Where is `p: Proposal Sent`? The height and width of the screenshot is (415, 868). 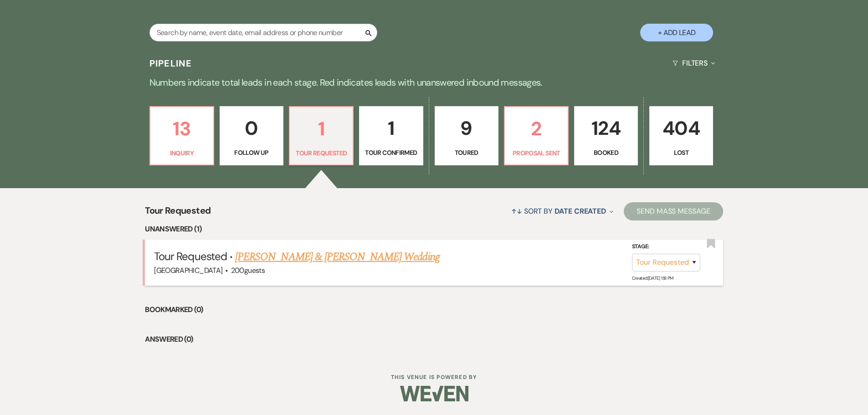 p: Proposal Sent is located at coordinates (536, 153).